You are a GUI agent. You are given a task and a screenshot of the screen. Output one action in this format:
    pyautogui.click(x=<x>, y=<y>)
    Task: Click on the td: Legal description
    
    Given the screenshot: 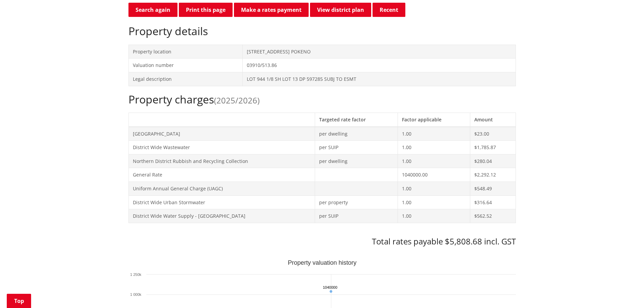 What is the action you would take?
    pyautogui.click(x=186, y=79)
    